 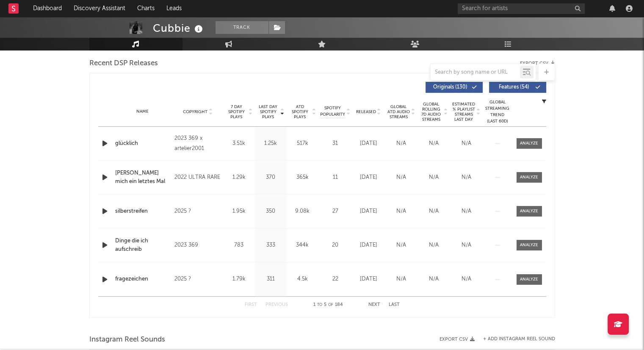 I want to click on div: 2022 ULTRA RARE, so click(x=197, y=178).